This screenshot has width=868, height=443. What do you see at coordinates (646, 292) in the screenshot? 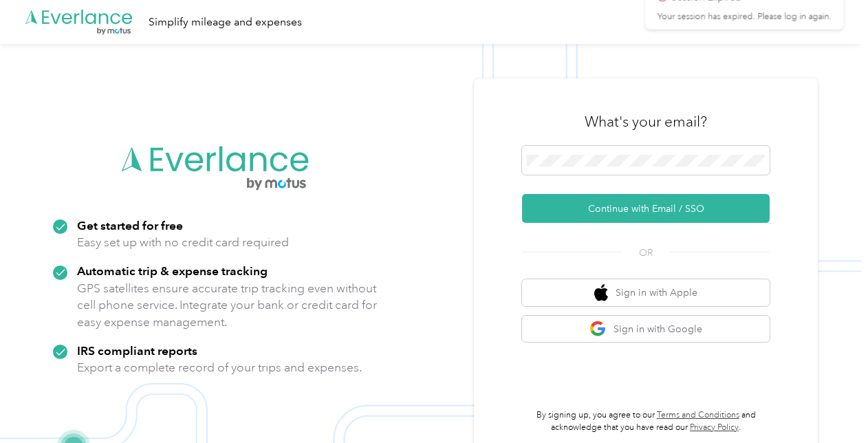
I see `button: apple logoSign in with Apple` at bounding box center [646, 292].